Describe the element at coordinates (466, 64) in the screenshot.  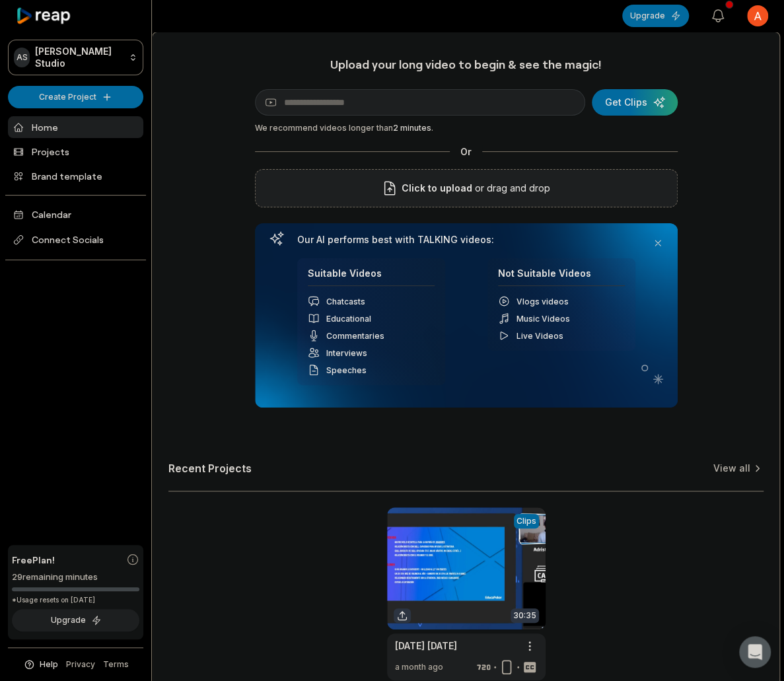
I see `h1: Upload your long video to begin & see the magic!` at that location.